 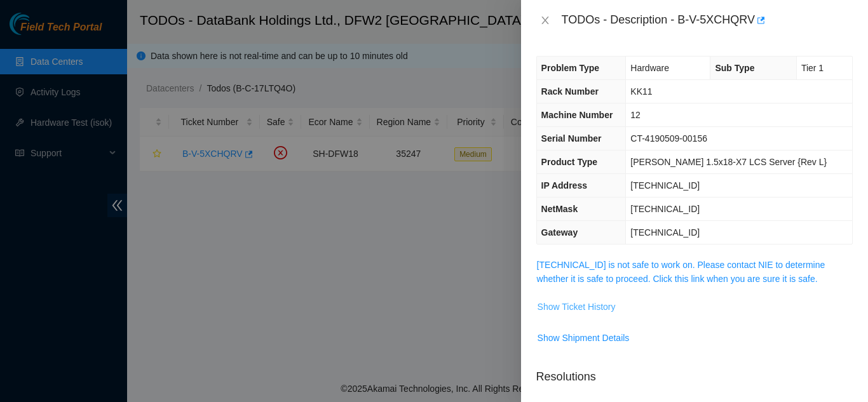 What do you see at coordinates (812, 68) in the screenshot?
I see `span: Tier 1` at bounding box center [812, 68].